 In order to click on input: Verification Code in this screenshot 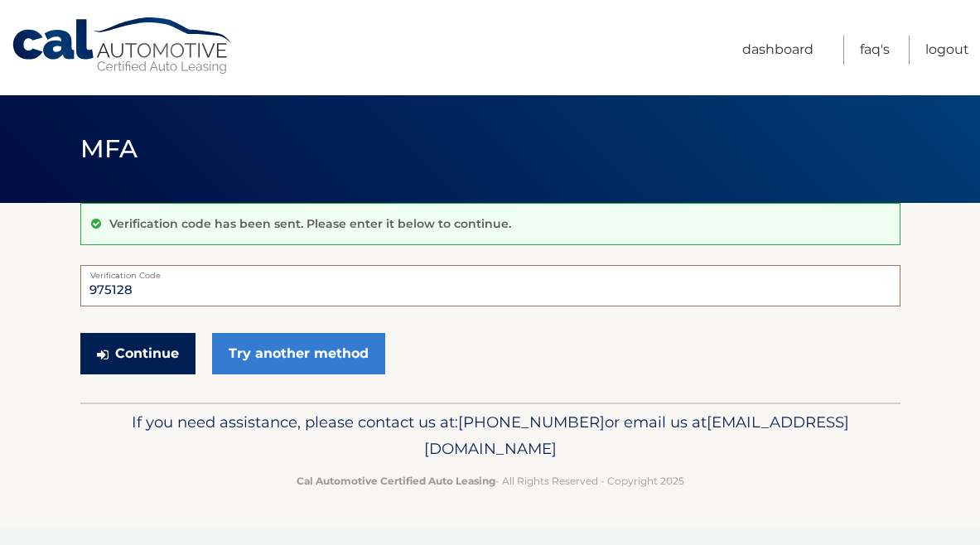, I will do `click(490, 285)`.